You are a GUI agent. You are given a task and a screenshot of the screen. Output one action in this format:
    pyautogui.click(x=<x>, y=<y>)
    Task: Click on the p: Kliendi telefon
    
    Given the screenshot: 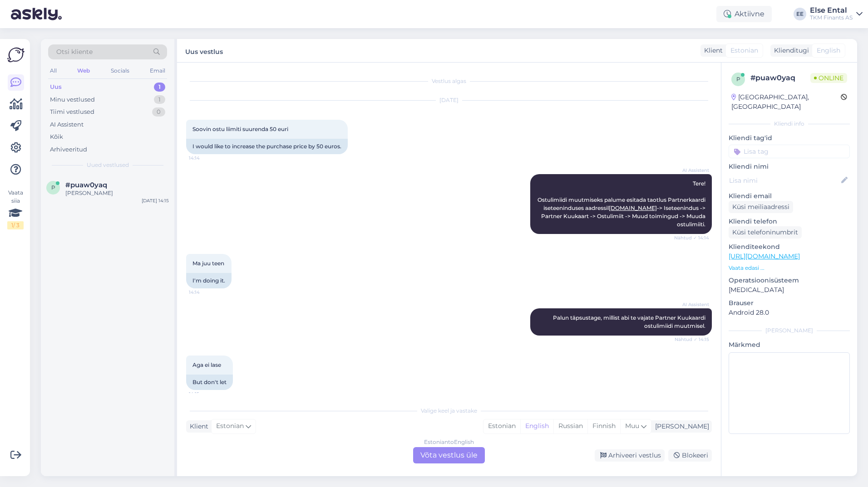 What is the action you would take?
    pyautogui.click(x=789, y=221)
    